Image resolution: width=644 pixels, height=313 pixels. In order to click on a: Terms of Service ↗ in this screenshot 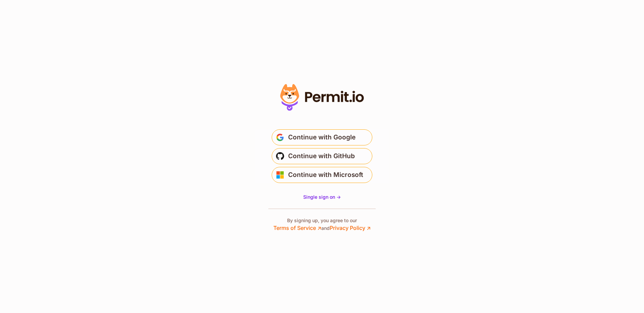, I will do `click(297, 228)`.